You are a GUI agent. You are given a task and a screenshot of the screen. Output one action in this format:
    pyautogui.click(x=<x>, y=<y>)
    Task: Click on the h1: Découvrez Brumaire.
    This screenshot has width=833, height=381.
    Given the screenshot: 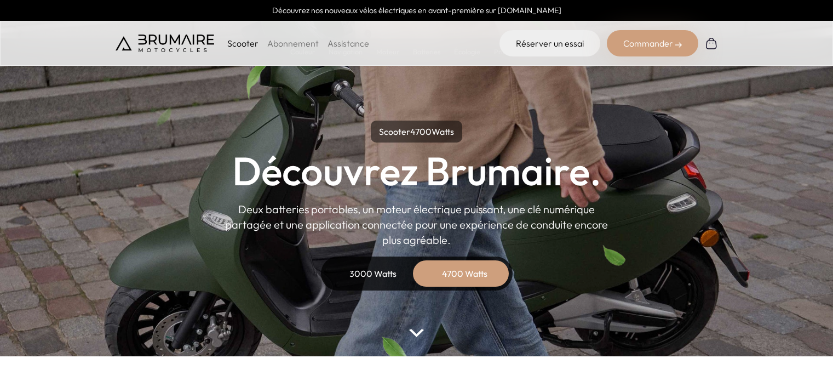 What is the action you would take?
    pyautogui.click(x=417, y=171)
    